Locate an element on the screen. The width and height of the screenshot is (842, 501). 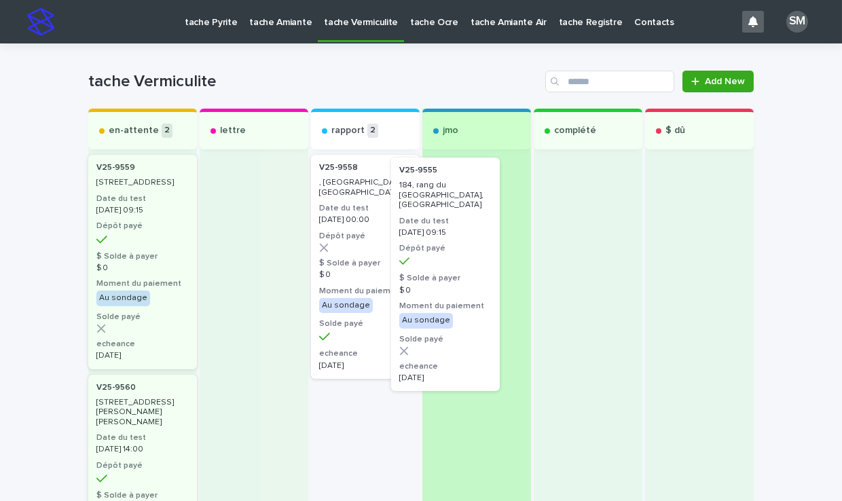
input: Search is located at coordinates (610, 81).